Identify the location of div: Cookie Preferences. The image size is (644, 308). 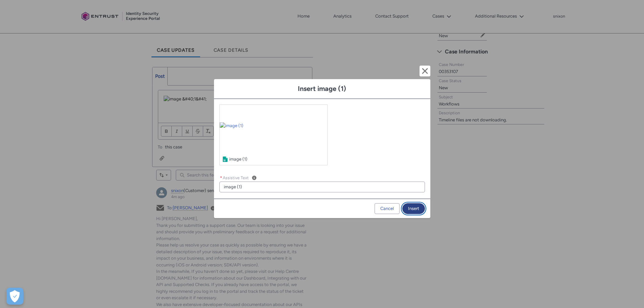
(15, 296).